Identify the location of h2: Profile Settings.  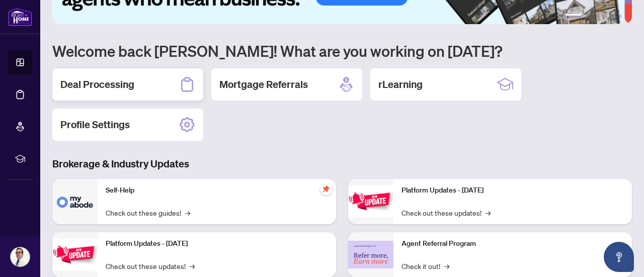
(95, 125).